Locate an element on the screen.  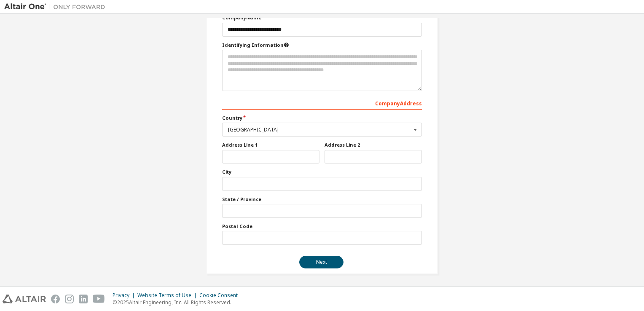
img: facebook.svg is located at coordinates (55, 299).